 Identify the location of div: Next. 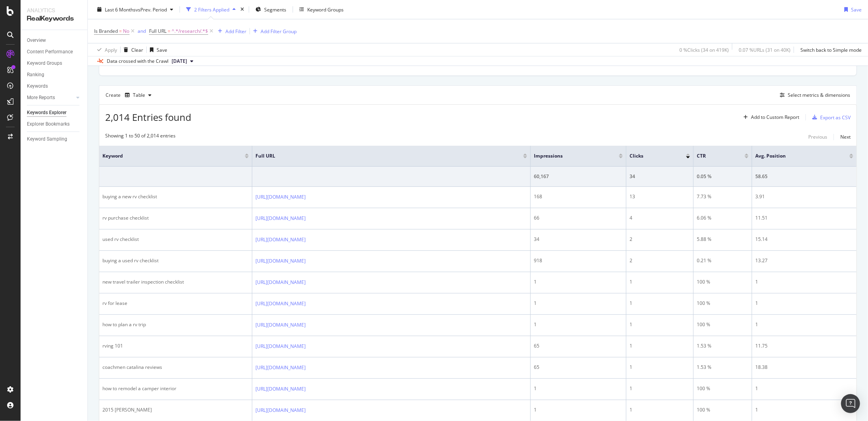
(846, 137).